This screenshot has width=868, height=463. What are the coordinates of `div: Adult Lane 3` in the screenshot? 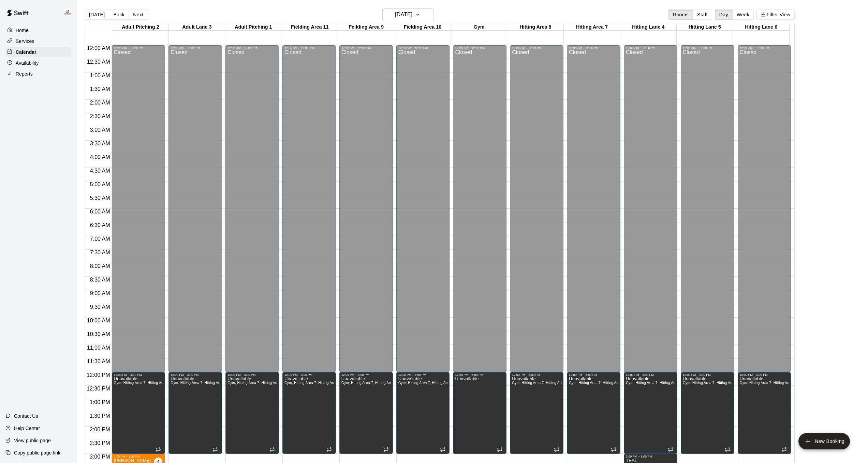 It's located at (197, 27).